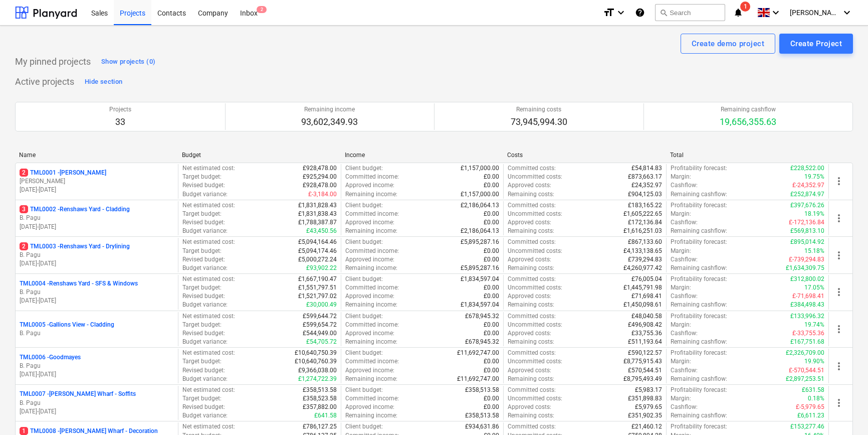  What do you see at coordinates (67, 325) in the screenshot?
I see `p: TML0005 - Gallions View - Cladding` at bounding box center [67, 325].